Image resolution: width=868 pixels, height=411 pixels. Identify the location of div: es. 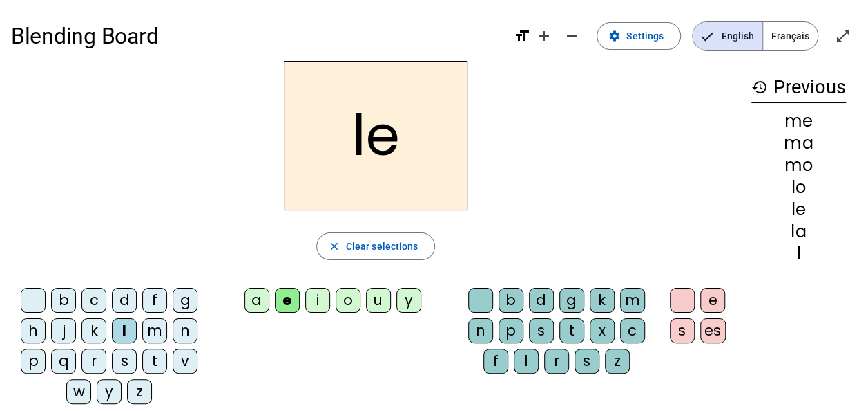
(712, 330).